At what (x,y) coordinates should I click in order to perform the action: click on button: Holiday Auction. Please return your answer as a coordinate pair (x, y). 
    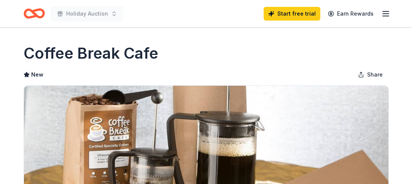
    Looking at the image, I should click on (87, 14).